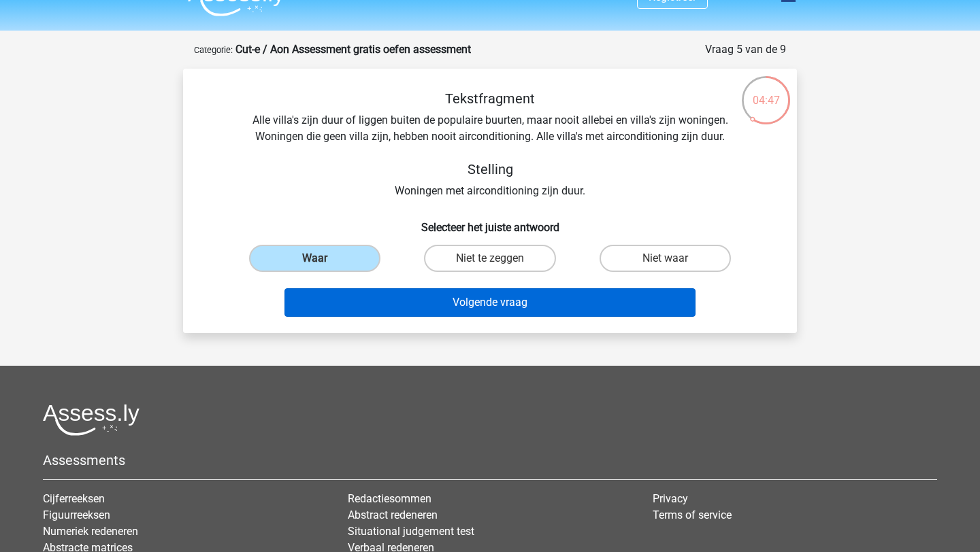 The height and width of the screenshot is (552, 980). I want to click on button: Volgende vraag, so click(490, 302).